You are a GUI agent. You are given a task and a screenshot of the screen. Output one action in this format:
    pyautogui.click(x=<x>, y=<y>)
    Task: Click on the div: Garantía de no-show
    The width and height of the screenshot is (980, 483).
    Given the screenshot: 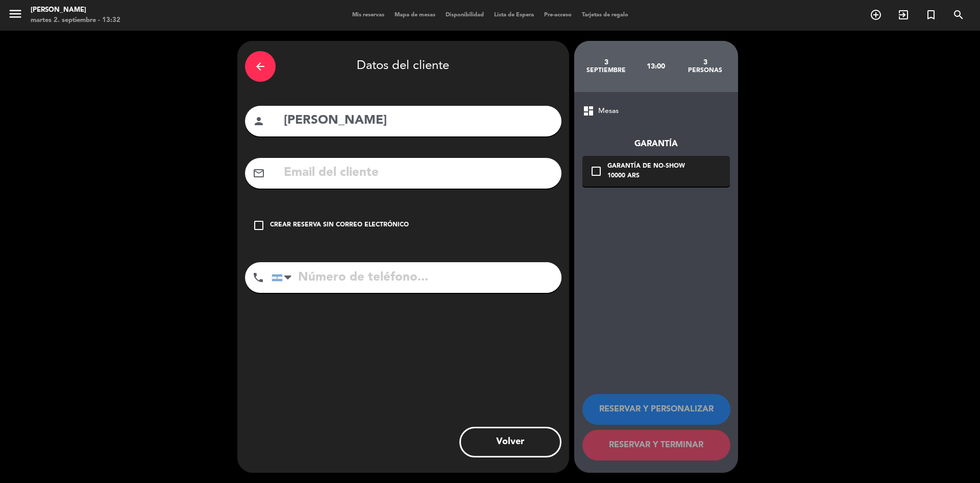 What is the action you would take?
    pyautogui.click(x=646, y=167)
    